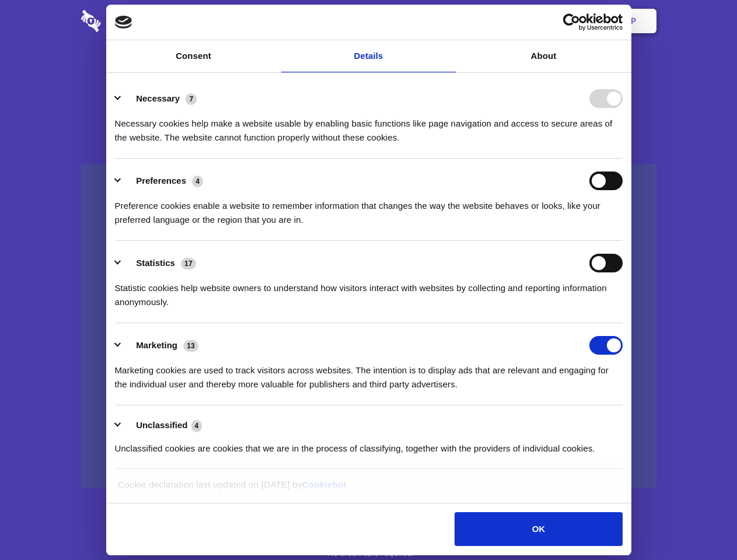 This screenshot has height=560, width=737. What do you see at coordinates (155, 262) in the screenshot?
I see `label: Statistics` at bounding box center [155, 262].